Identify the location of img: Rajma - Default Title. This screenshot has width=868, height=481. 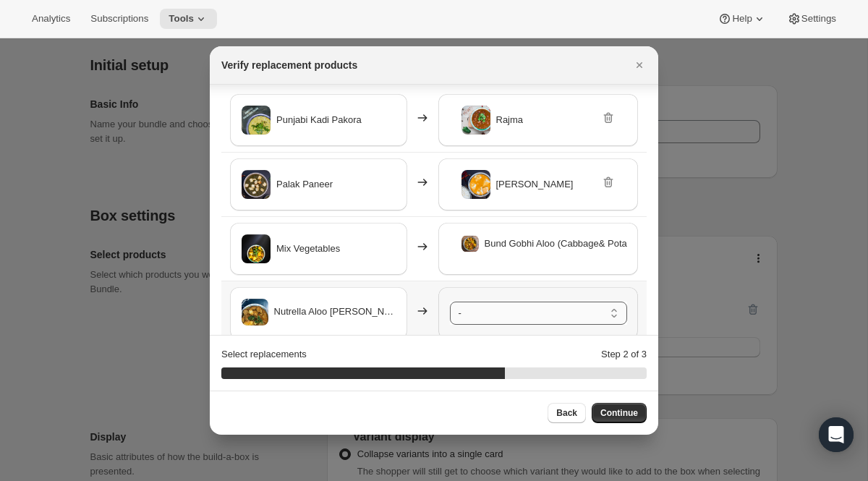
(476, 120).